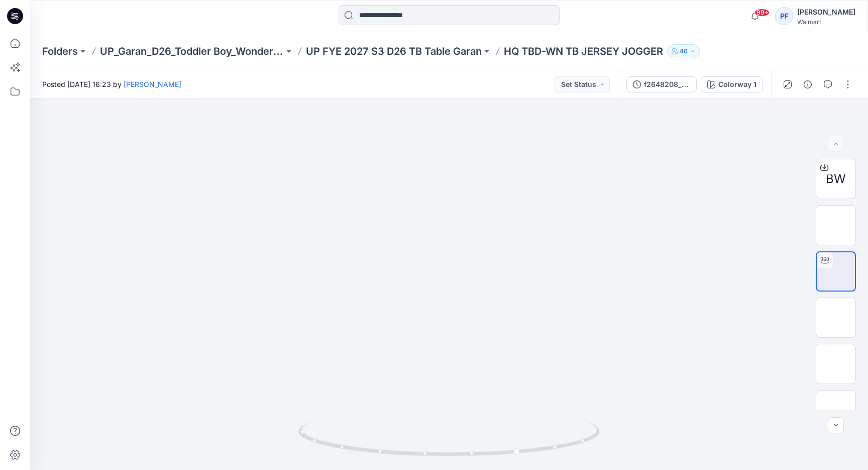 The height and width of the screenshot is (470, 868). Describe the element at coordinates (60, 51) in the screenshot. I see `p: Folders` at that location.